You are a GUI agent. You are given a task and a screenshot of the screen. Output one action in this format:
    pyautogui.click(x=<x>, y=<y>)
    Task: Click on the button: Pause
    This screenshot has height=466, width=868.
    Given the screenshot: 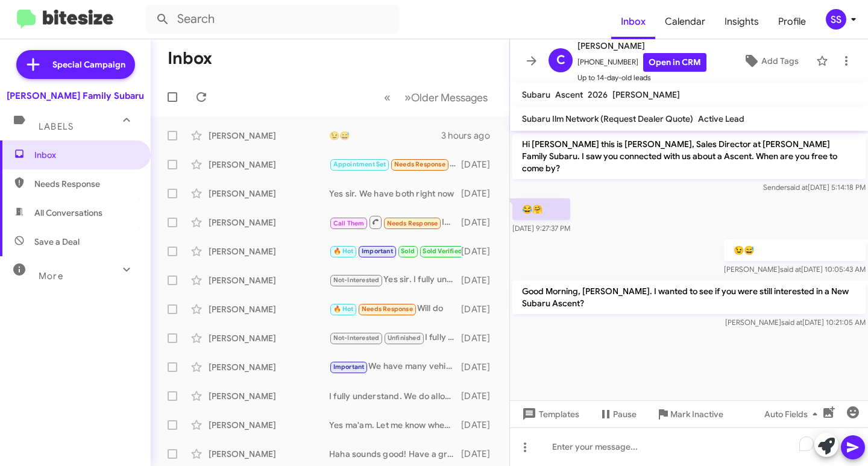 What is the action you would take?
    pyautogui.click(x=618, y=414)
    